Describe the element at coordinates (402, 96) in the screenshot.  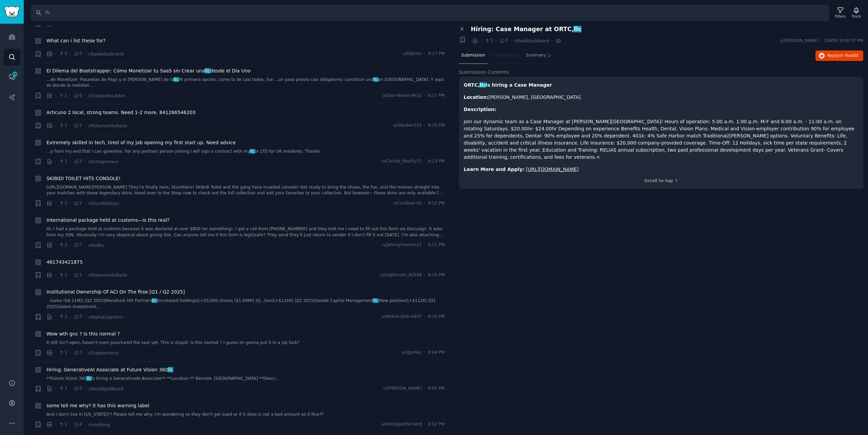
I see `span: u/Dear-Name-9631` at that location.